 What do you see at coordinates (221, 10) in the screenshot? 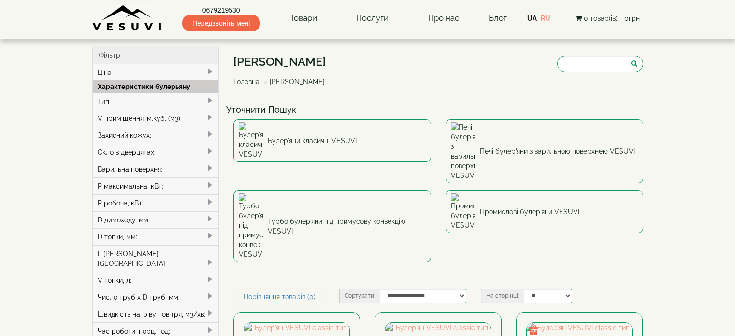
I see `a: 0679219530` at bounding box center [221, 10].